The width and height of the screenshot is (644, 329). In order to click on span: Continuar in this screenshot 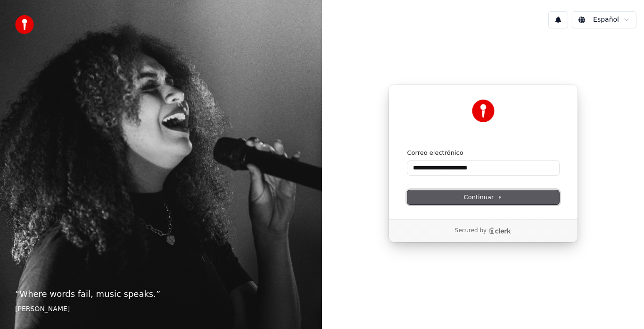, I will do `click(483, 197)`.